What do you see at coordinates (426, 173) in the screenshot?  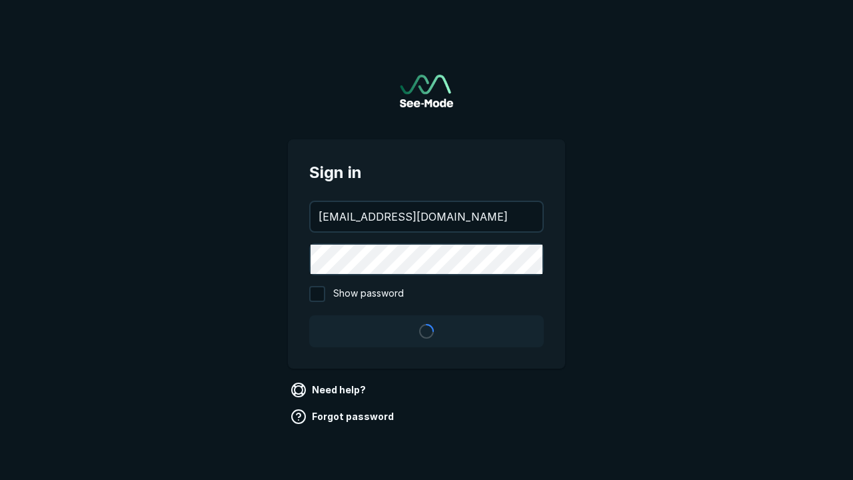 I see `span: Sign in` at bounding box center [426, 173].